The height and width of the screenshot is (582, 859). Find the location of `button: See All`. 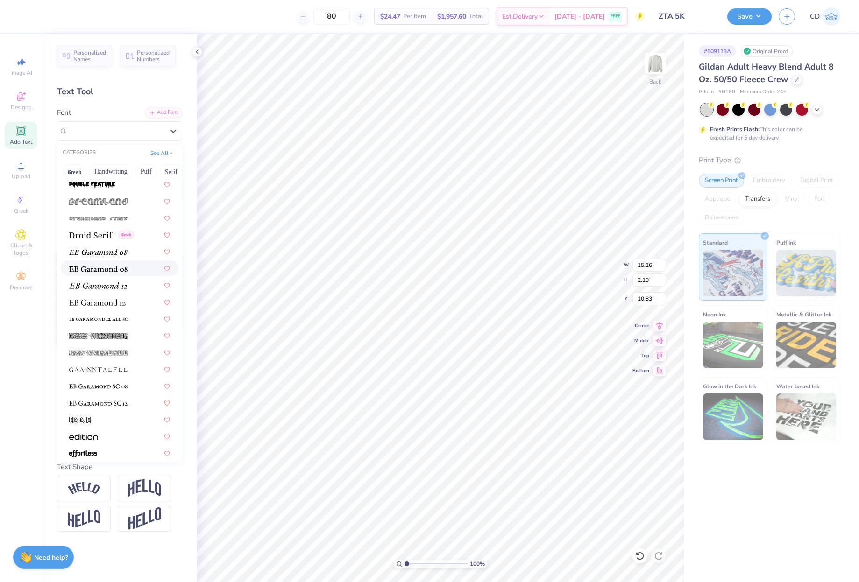

button: See All is located at coordinates (162, 153).